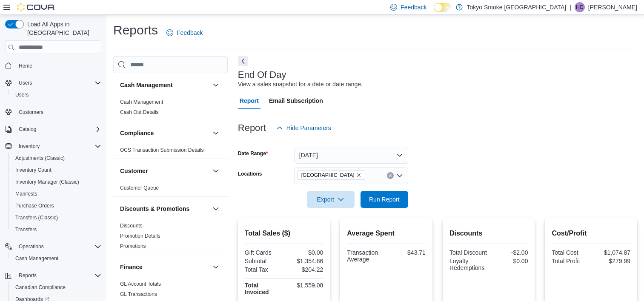 The image size is (644, 301). What do you see at coordinates (331, 199) in the screenshot?
I see `button: Export` at bounding box center [331, 199].